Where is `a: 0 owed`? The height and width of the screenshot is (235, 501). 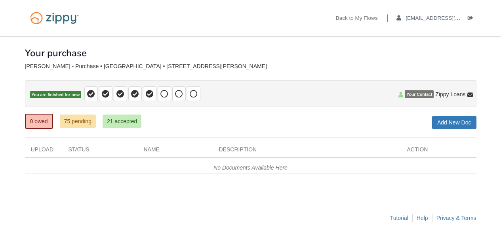 a: 0 owed is located at coordinates (39, 121).